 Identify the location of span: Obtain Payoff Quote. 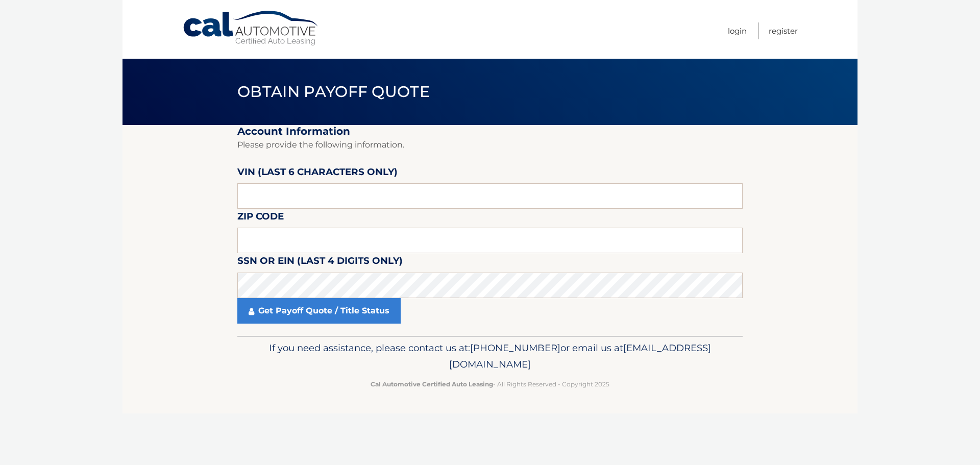
(333, 91).